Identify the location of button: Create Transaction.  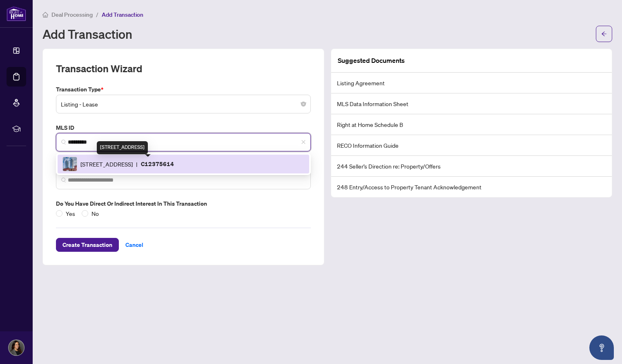
(87, 245).